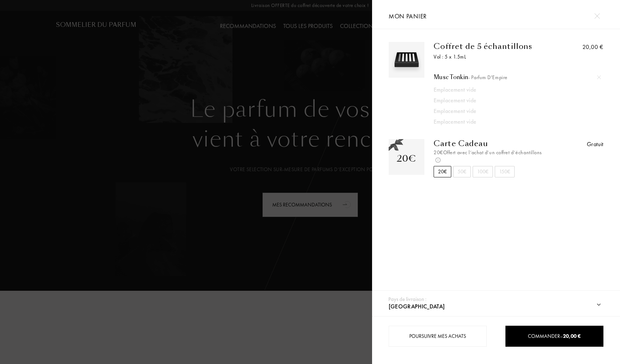 This screenshot has width=620, height=364. What do you see at coordinates (595, 144) in the screenshot?
I see `div: Gratuit` at bounding box center [595, 144].